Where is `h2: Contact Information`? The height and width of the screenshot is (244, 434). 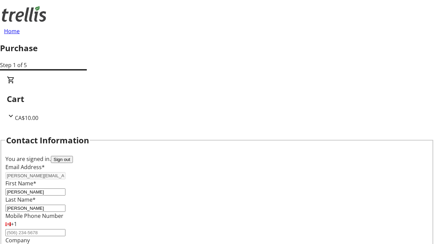 h2: Contact Information is located at coordinates (47, 140).